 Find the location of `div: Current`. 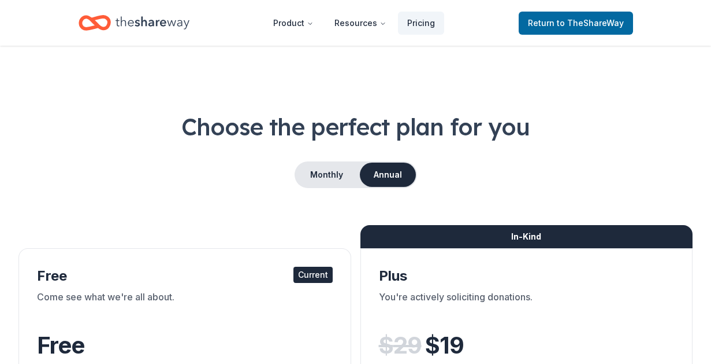

div: Current is located at coordinates (313, 275).